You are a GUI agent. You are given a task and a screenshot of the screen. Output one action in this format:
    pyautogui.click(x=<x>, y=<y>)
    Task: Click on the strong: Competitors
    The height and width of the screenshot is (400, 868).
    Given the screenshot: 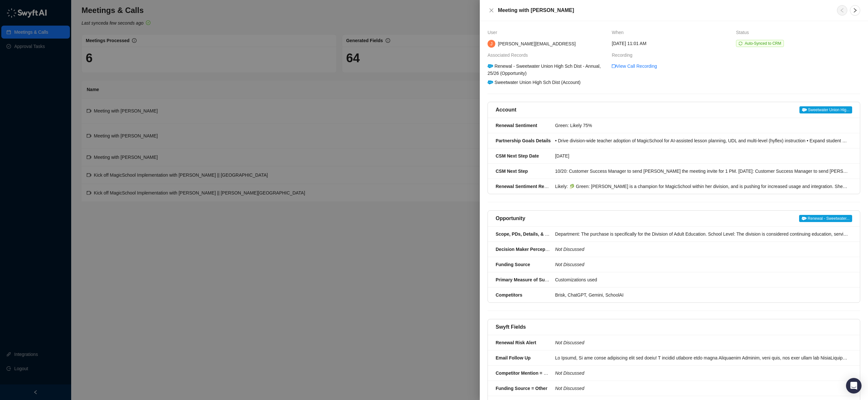 What is the action you would take?
    pyautogui.click(x=509, y=295)
    